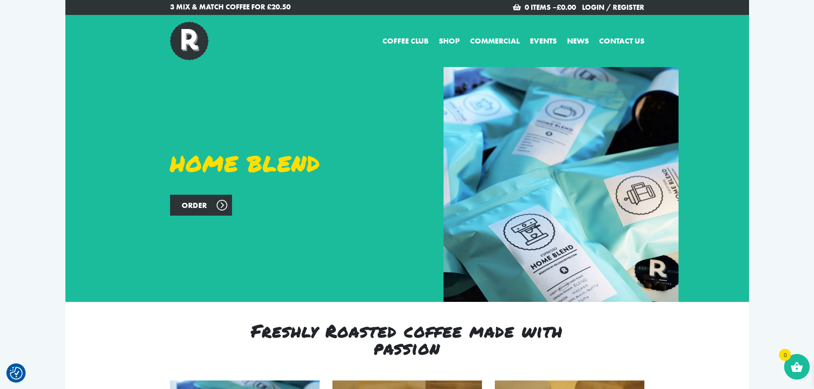 This screenshot has width=814, height=389. I want to click on p: 3 Mix & Match Coffee for £20.50, so click(285, 7).